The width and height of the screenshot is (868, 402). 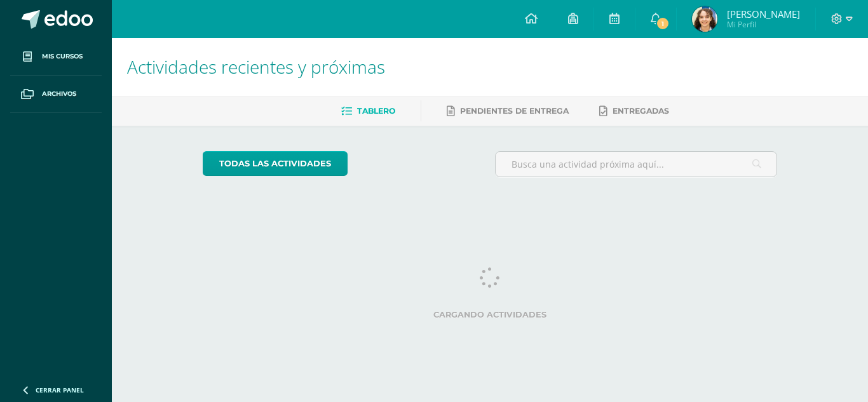 I want to click on span: Tablero, so click(x=376, y=110).